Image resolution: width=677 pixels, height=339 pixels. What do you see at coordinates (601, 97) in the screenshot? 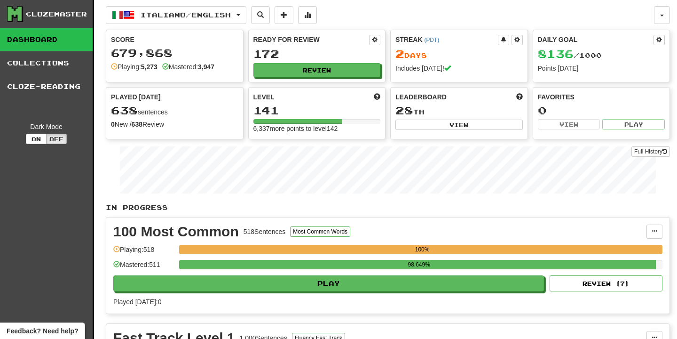
I see `div: Favorites` at bounding box center [601, 97].